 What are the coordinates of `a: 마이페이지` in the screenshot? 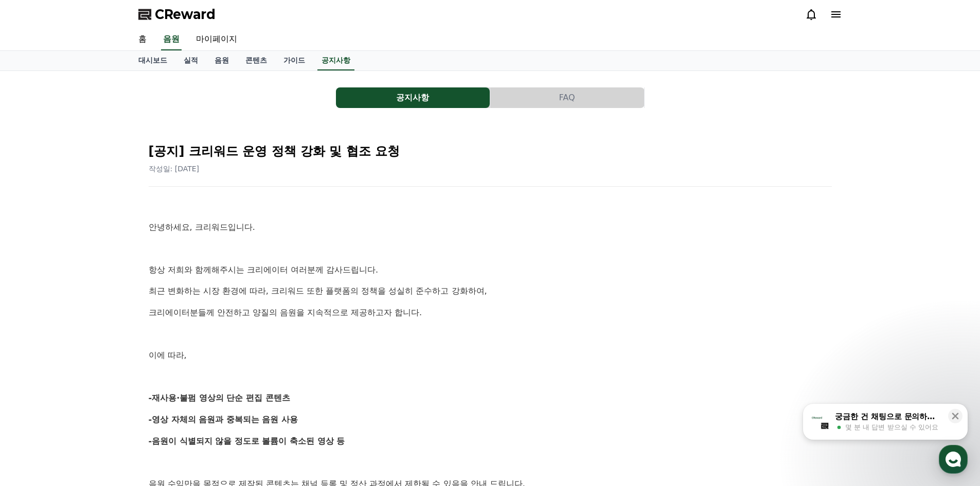 It's located at (217, 40).